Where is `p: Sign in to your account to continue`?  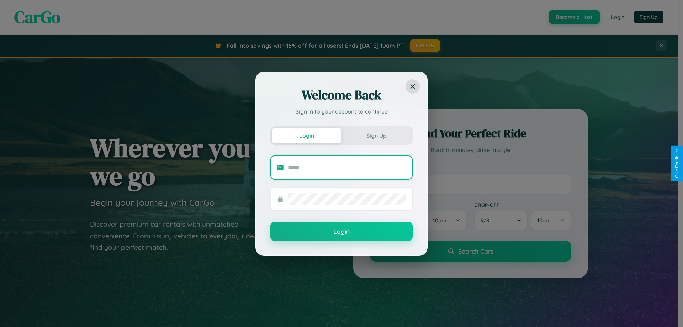 p: Sign in to your account to continue is located at coordinates (342, 111).